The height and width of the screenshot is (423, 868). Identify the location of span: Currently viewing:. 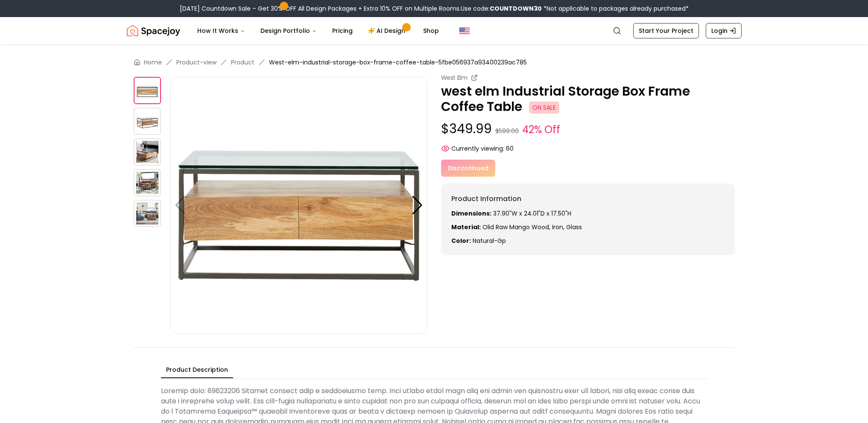
(478, 148).